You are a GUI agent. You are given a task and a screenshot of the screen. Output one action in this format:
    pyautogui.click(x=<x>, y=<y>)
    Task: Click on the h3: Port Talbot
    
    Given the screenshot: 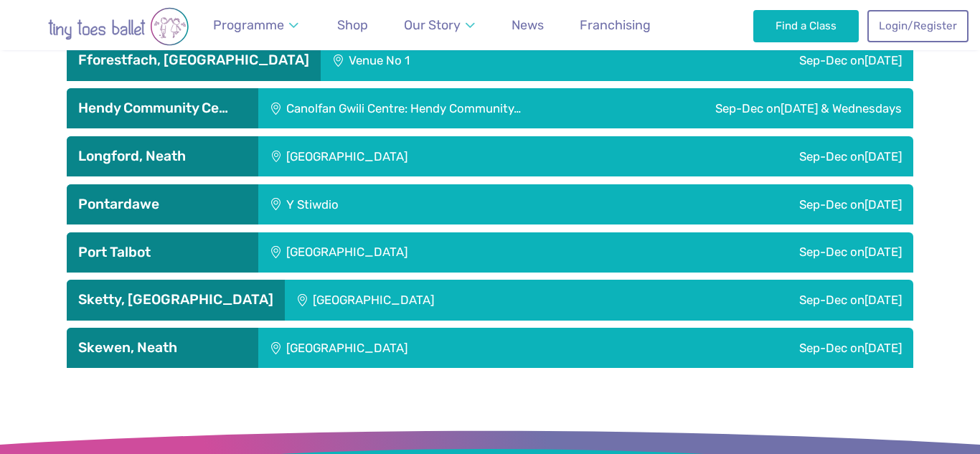 What is the action you would take?
    pyautogui.click(x=162, y=253)
    